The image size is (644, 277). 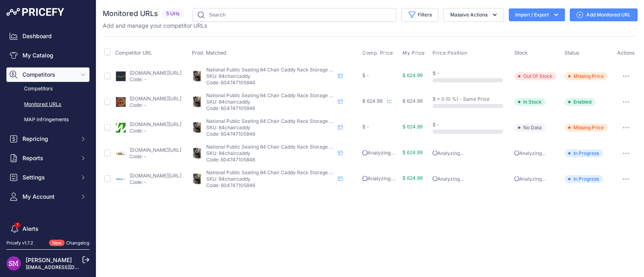 I want to click on span: $ + 0 (0 %) - Same Price, so click(x=461, y=99).